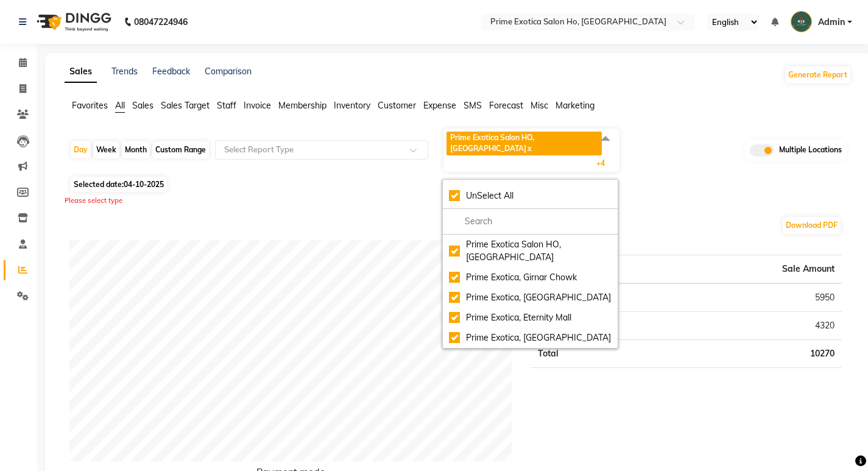 The height and width of the screenshot is (471, 868). I want to click on span: Expense, so click(440, 105).